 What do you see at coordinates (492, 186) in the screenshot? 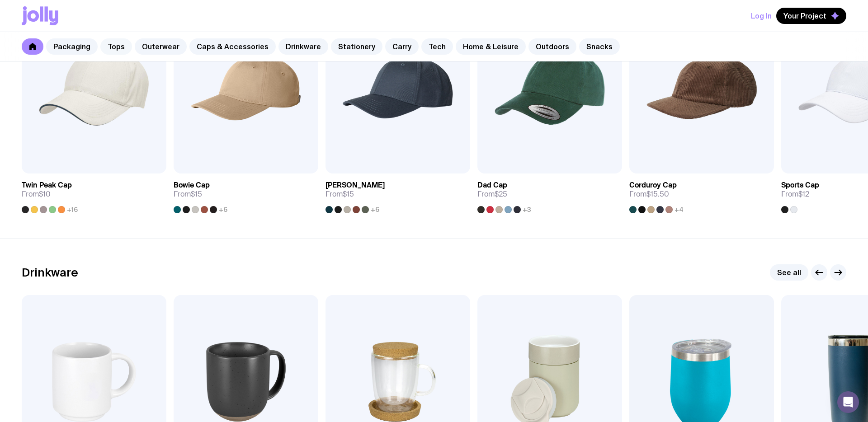
I see `h3: Dad Cap` at bounding box center [492, 186].